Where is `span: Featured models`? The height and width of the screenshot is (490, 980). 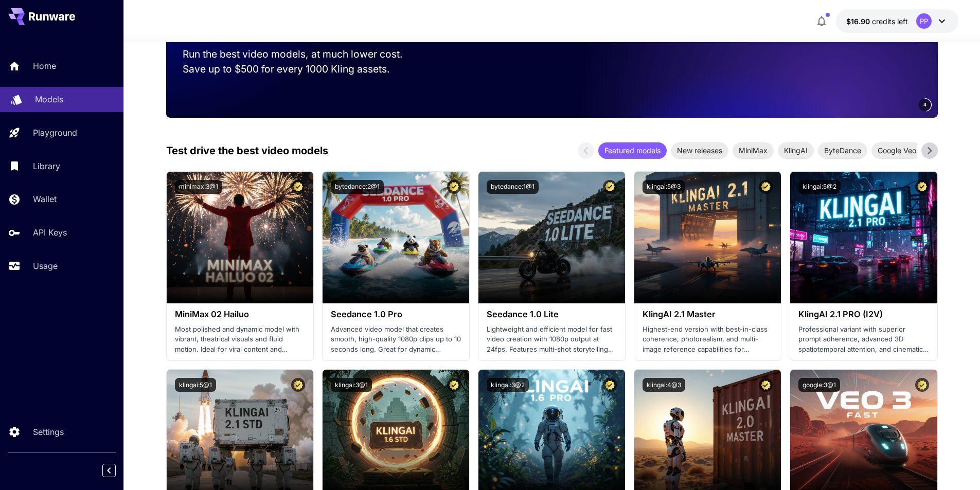
span: Featured models is located at coordinates (632, 150).